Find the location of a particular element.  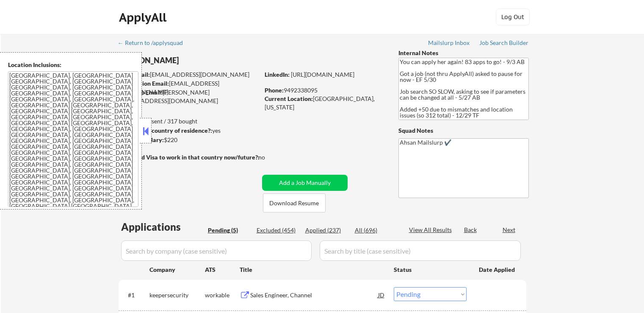

div: ← Return to /applysquad is located at coordinates (154, 43).